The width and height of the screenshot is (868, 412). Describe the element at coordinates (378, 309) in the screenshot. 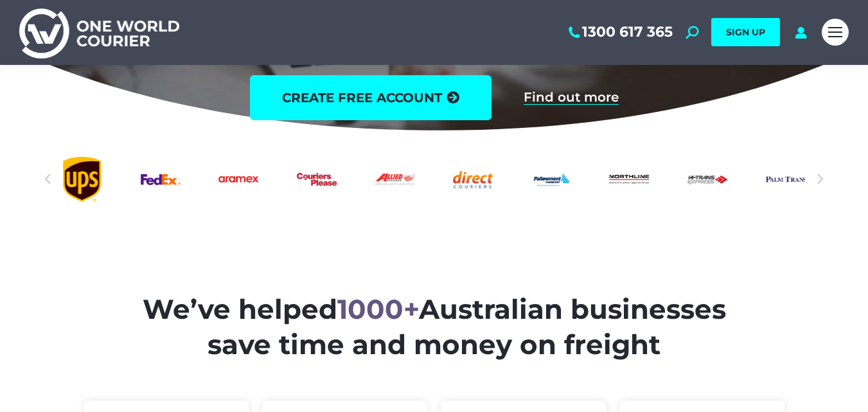

I see `span: 1000+` at that location.